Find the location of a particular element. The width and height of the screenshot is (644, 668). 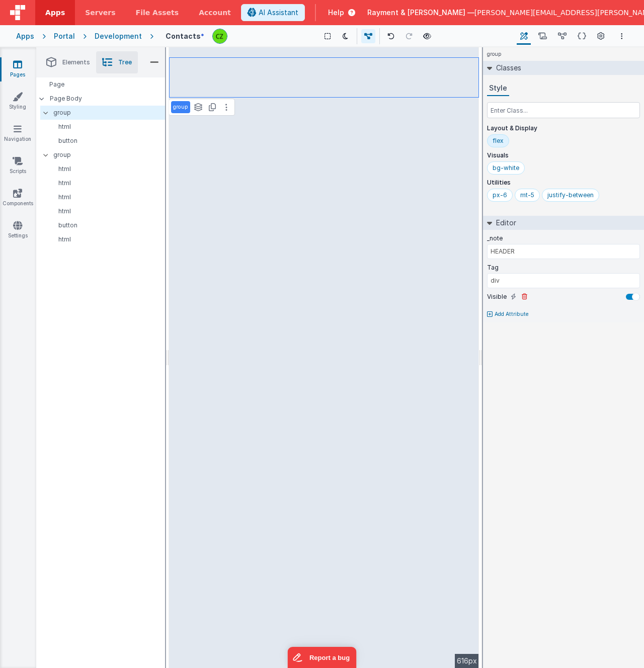

div: Page is located at coordinates (101, 84).